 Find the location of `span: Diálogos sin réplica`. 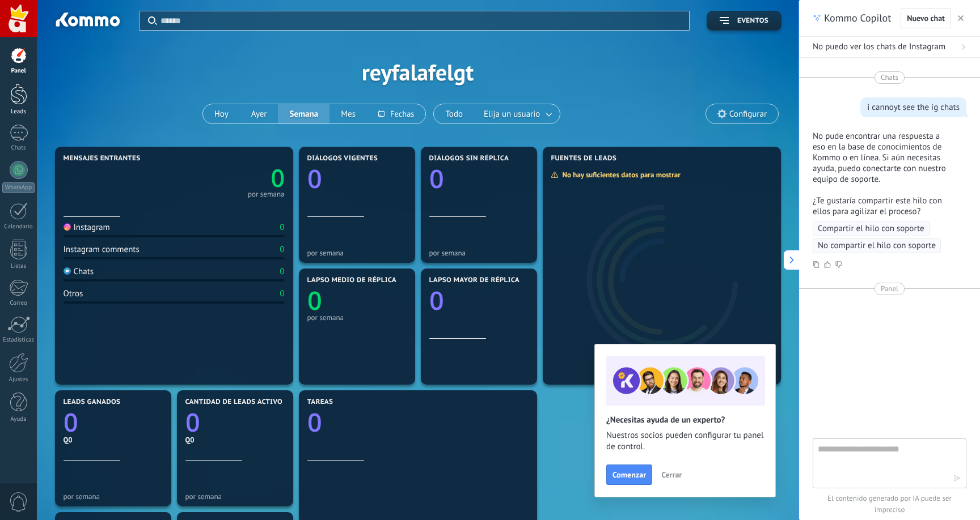

span: Diálogos sin réplica is located at coordinates (470, 159).